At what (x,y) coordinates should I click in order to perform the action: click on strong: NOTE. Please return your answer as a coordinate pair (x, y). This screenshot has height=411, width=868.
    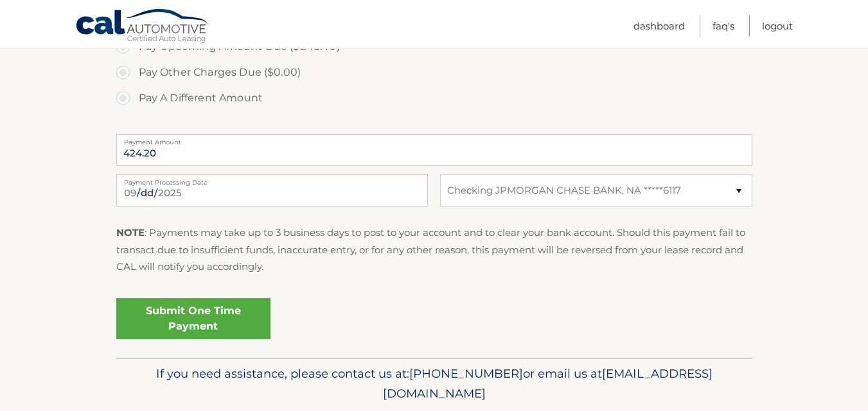
    Looking at the image, I should click on (130, 232).